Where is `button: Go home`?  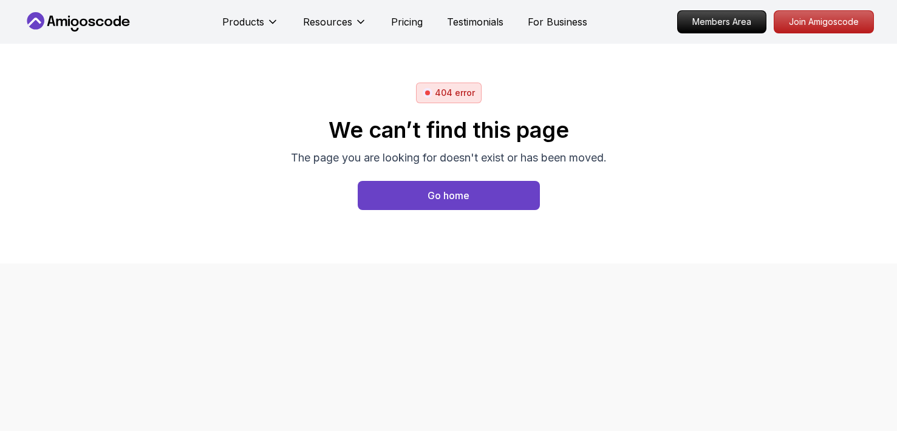
button: Go home is located at coordinates (449, 196).